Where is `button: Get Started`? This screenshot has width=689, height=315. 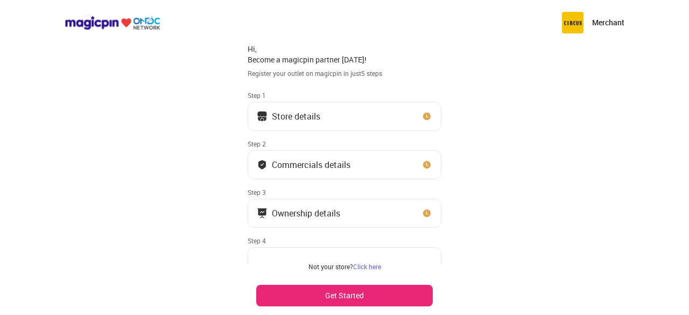 button: Get Started is located at coordinates (344, 295).